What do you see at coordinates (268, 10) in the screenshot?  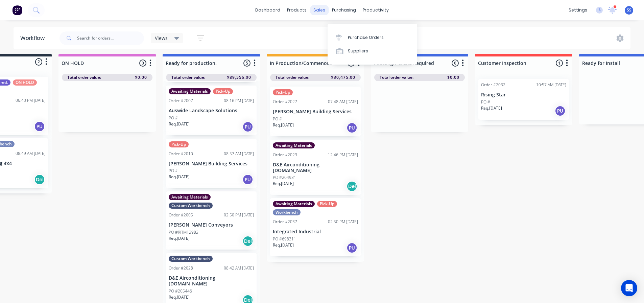 I see `a: dashboard` at bounding box center [268, 10].